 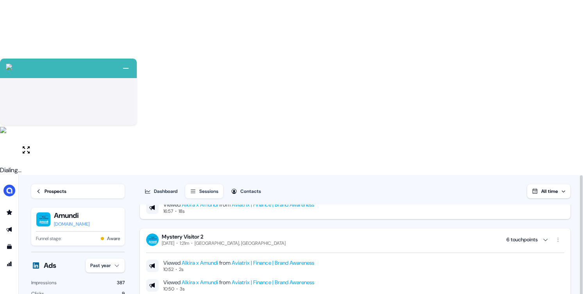 What do you see at coordinates (166, 192) in the screenshot?
I see `div: Dashboard` at bounding box center [166, 192].